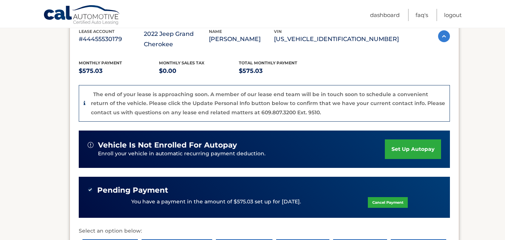 Image resolution: width=505 pixels, height=240 pixels. What do you see at coordinates (444, 36) in the screenshot?
I see `img: accordion-active.svg` at bounding box center [444, 36].